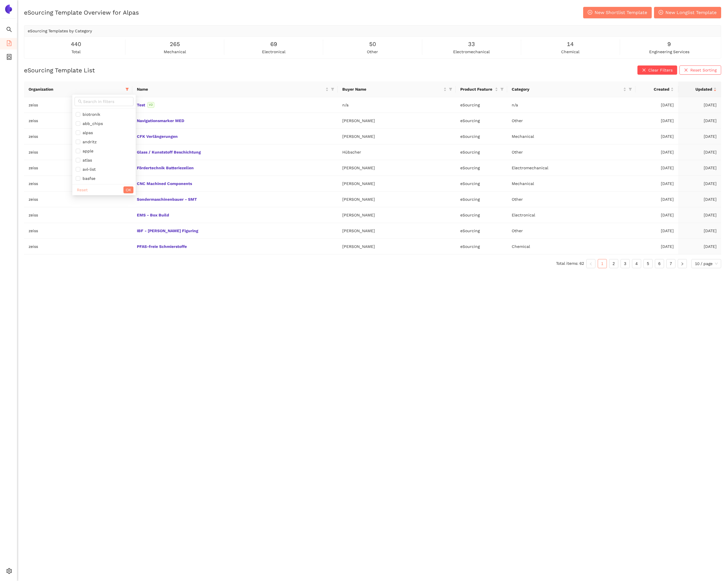  I want to click on span: Organization, so click(76, 89).